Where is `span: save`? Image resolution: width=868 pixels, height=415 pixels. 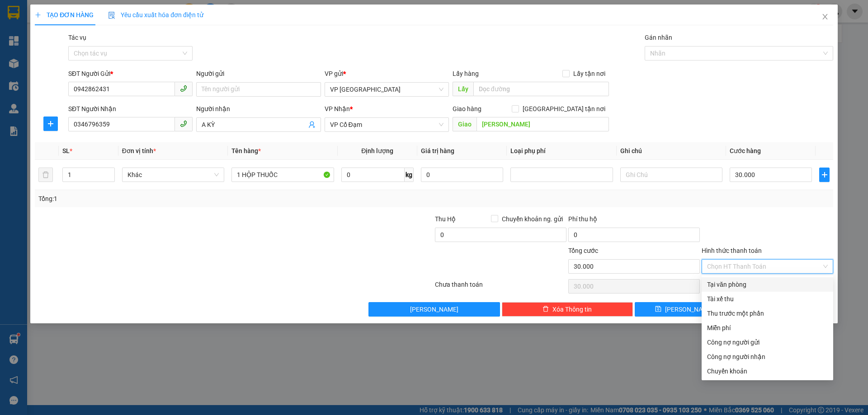 span: save is located at coordinates (658, 309).